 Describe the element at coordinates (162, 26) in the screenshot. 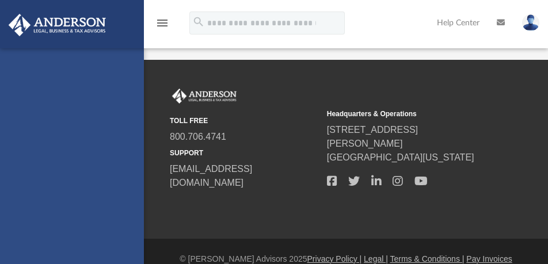

I see `a: menu` at that location.